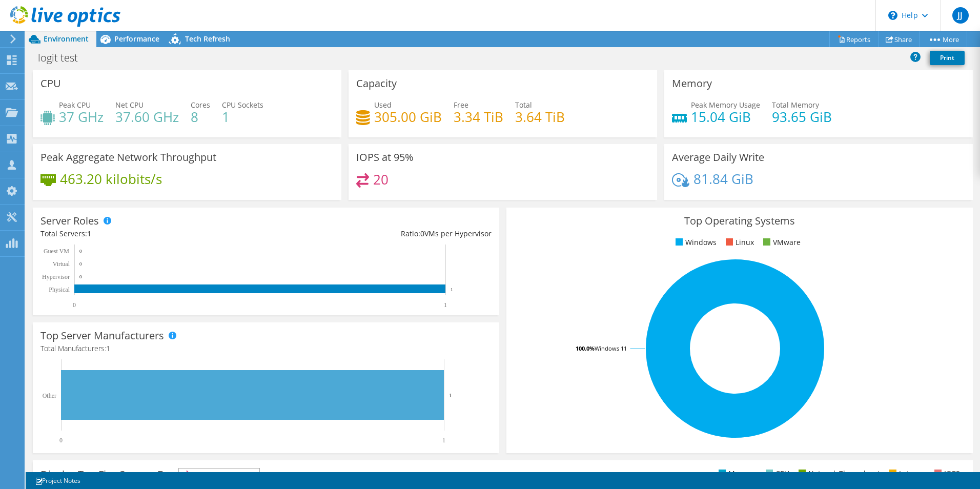 The image size is (980, 489). Describe the element at coordinates (740, 221) in the screenshot. I see `h3: Top Operating Systems` at that location.